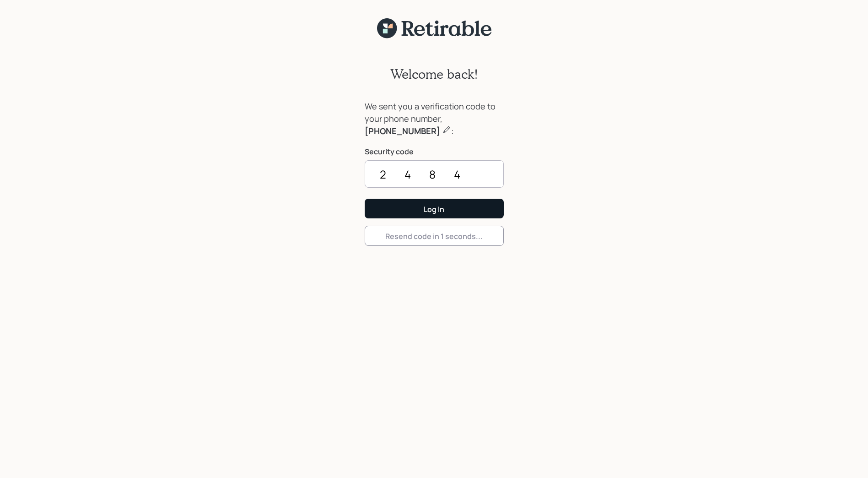 This screenshot has height=478, width=868. What do you see at coordinates (434, 236) in the screenshot?
I see `div: Resend code in 1 seconds...` at bounding box center [434, 236].